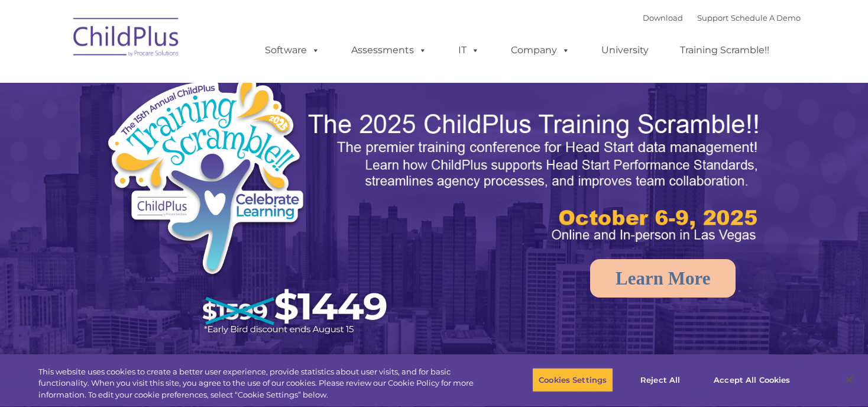  What do you see at coordinates (849, 380) in the screenshot?
I see `button: Close` at bounding box center [849, 380].